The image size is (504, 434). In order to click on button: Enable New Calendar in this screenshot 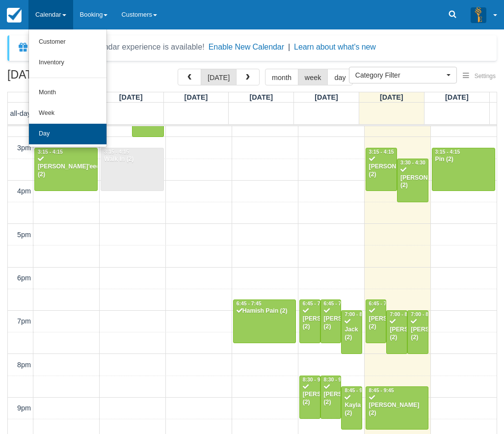, I will do `click(246, 47)`.